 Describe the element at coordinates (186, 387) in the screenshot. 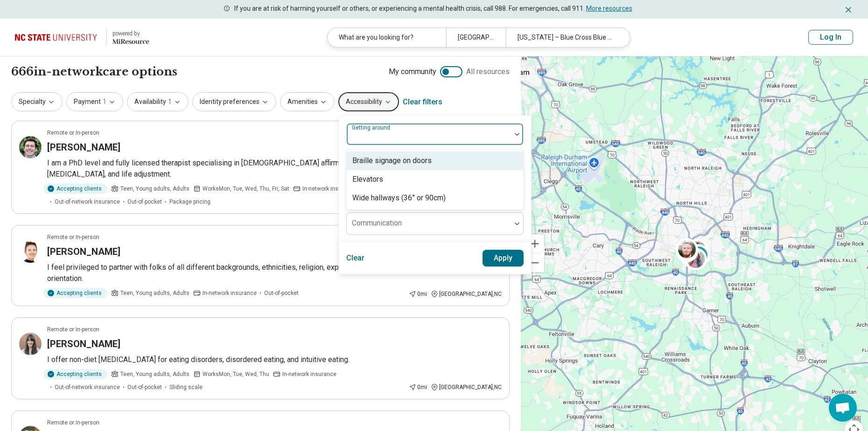

I see `span: Sliding scale` at that location.